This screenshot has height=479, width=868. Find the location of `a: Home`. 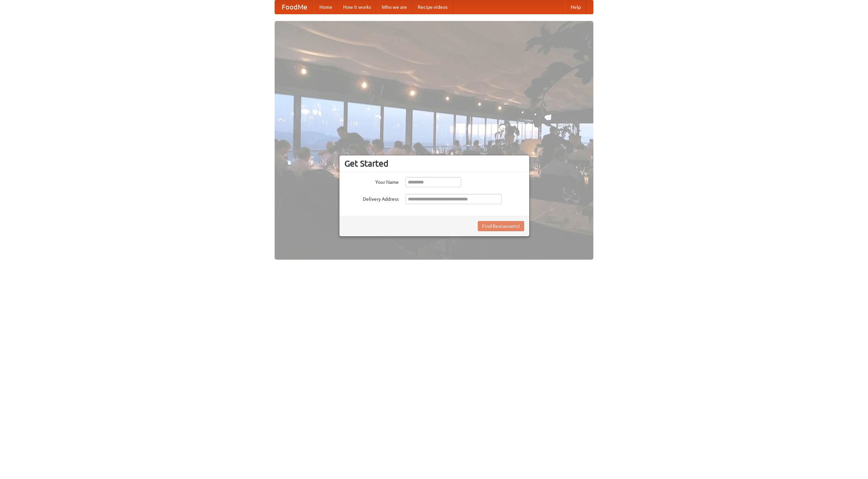

a: Home is located at coordinates (326, 7).